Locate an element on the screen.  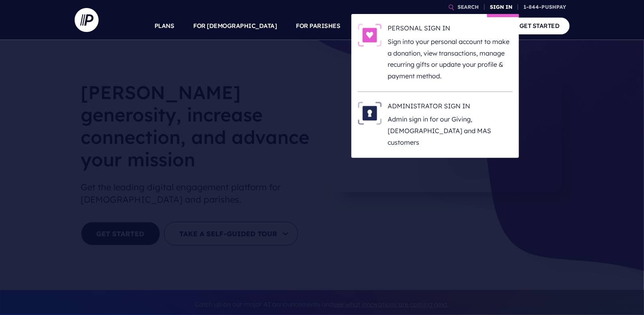
a: SOLUTIONS is located at coordinates (377, 26).